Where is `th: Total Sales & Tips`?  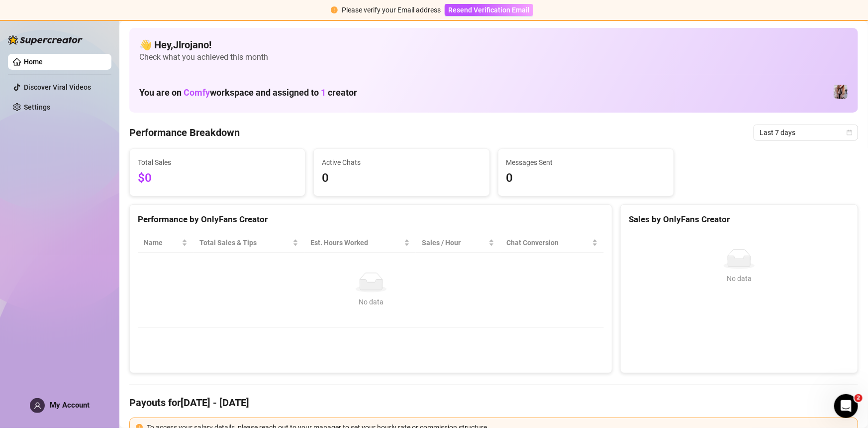
th: Total Sales & Tips is located at coordinates (249, 242).